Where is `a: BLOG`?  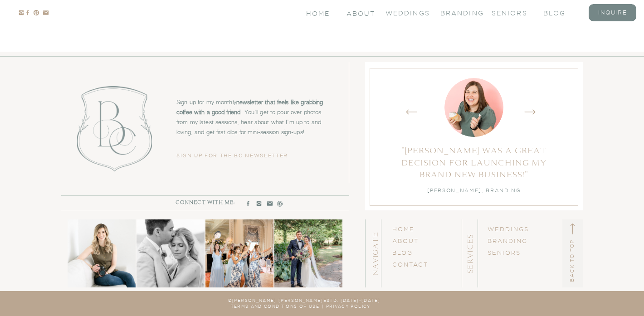 a: BLOG is located at coordinates (402, 253).